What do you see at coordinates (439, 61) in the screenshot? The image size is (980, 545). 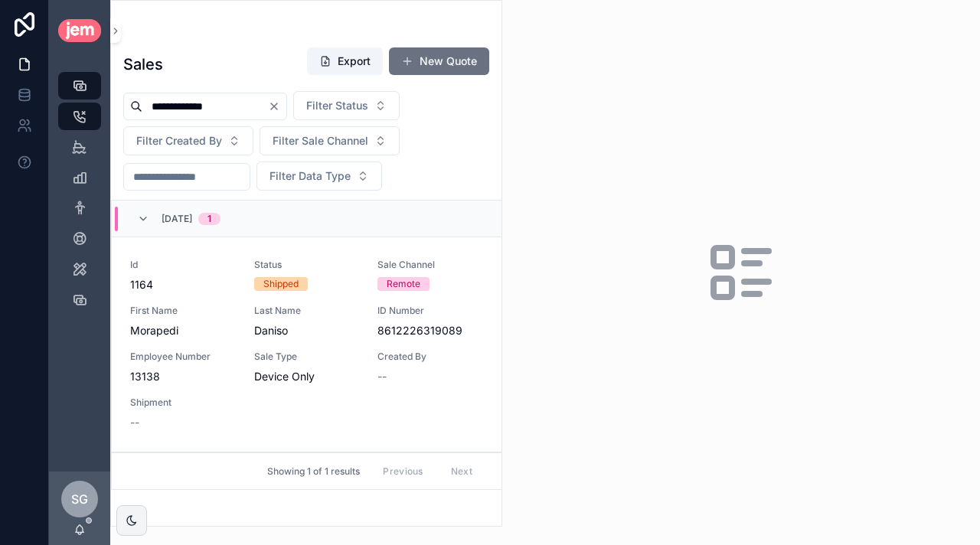 I see `a: New Quote` at bounding box center [439, 61].